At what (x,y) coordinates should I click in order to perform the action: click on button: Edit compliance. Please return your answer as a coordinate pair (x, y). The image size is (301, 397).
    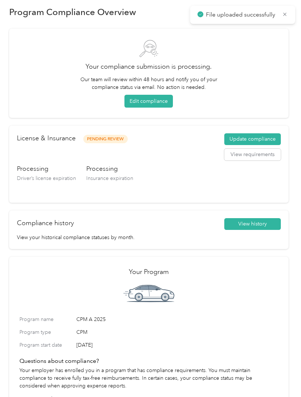
    Looking at the image, I should click on (149, 101).